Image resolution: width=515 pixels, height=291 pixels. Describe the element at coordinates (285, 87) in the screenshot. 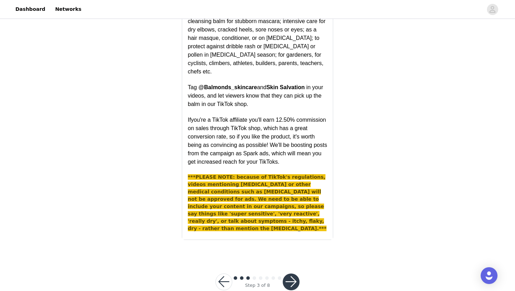

I see `strong: Skin Salvation` at that location.